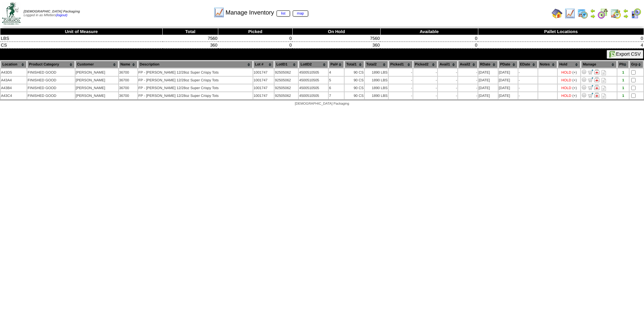  What do you see at coordinates (376, 64) in the screenshot?
I see `th: Total2` at bounding box center [376, 64].